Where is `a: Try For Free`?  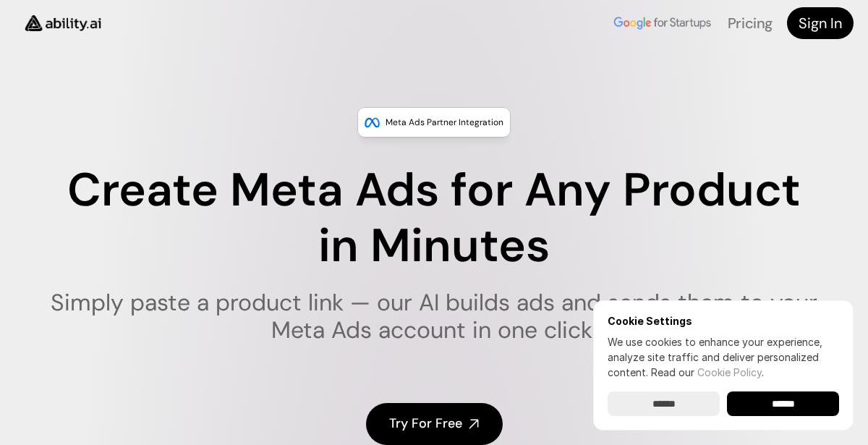 a: Try For Free is located at coordinates (434, 423).